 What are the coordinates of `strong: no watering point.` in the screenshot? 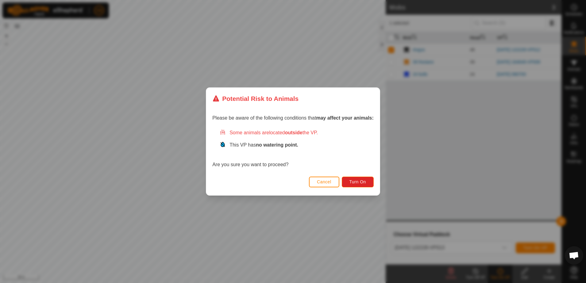 It's located at (277, 145).